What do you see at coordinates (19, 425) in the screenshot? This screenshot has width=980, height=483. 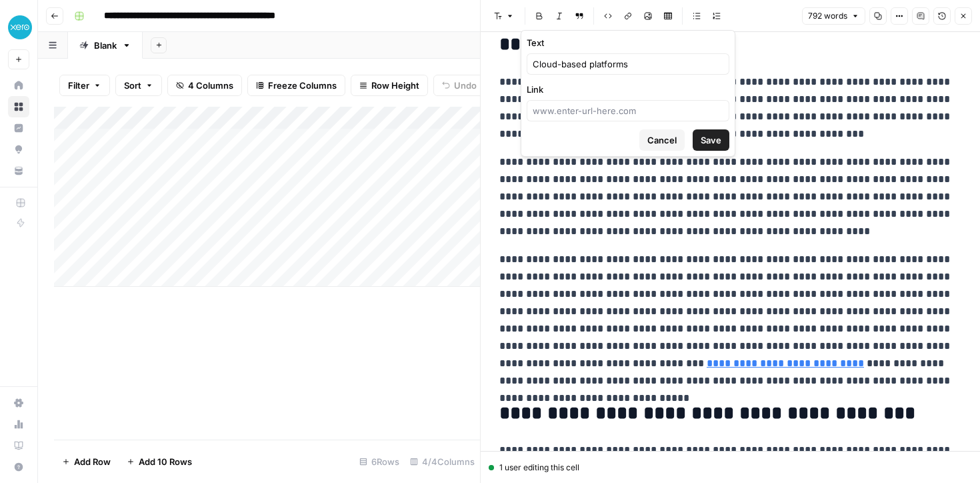 I see `a: Usage` at bounding box center [19, 425].